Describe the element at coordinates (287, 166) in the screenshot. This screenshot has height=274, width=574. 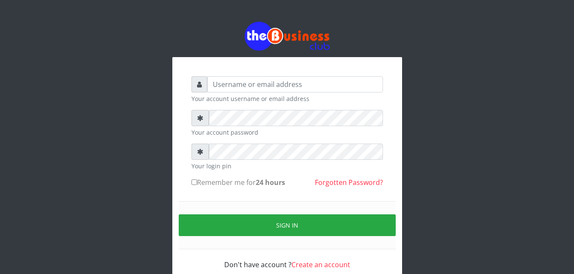
I see `small: Your login pin` at that location.